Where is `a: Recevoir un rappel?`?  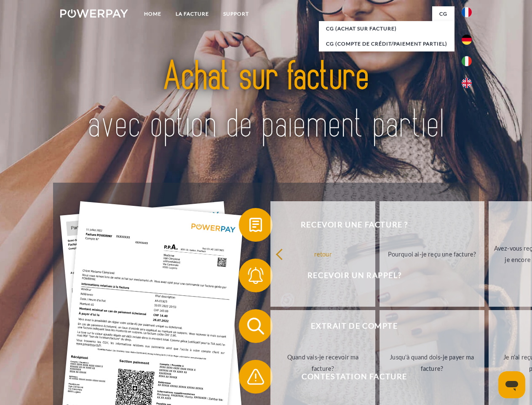
a: Recevoir un rappel? is located at coordinates (348, 275).